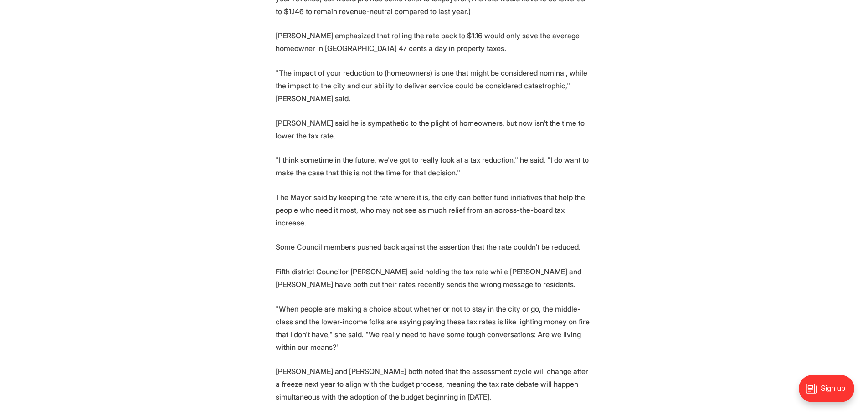 Image resolution: width=868 pixels, height=415 pixels. I want to click on p: The Mayor said by keeping the rate where it is, the city can better fund initiatives that help th..., so click(434, 210).